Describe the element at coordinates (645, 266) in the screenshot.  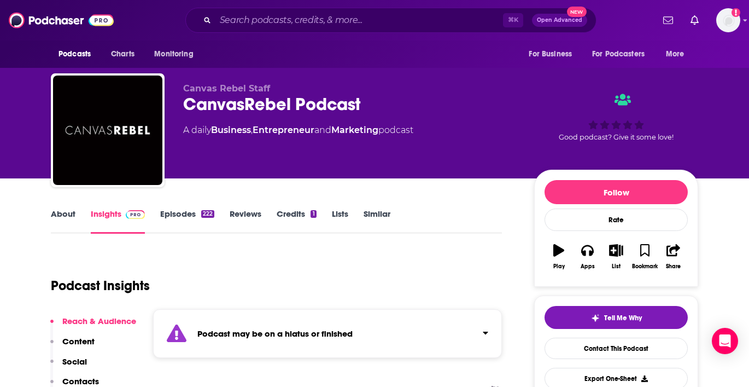
I see `div: Bookmark` at that location.